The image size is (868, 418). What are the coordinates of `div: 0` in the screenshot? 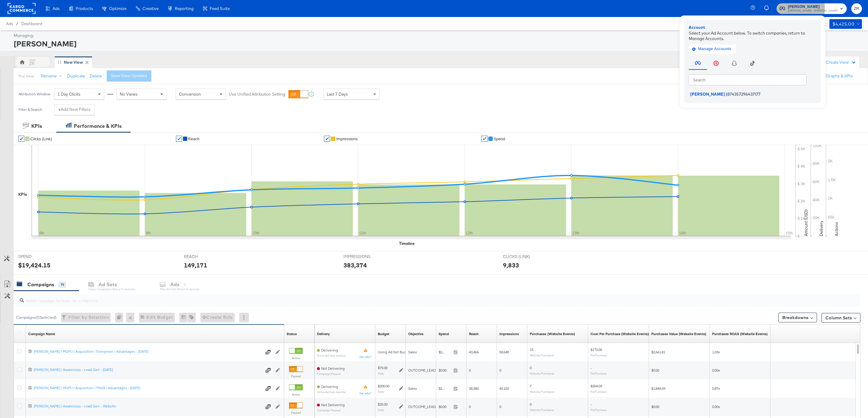 It's located at (121, 318).